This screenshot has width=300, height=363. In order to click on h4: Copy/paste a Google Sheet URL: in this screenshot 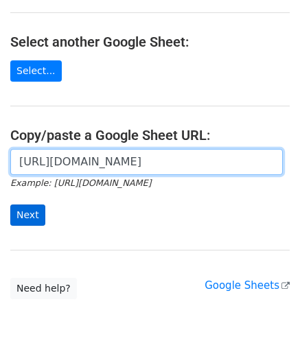, I will do `click(150, 135)`.